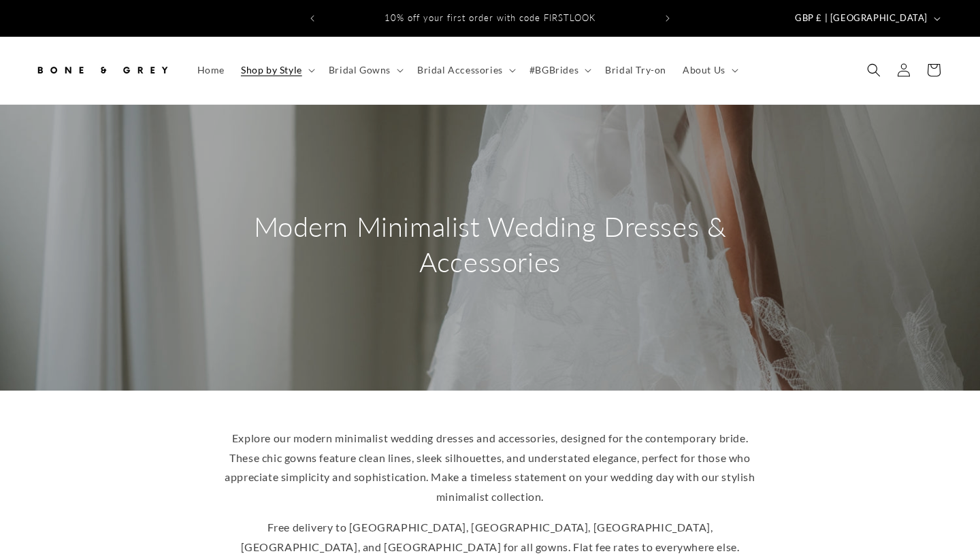 The height and width of the screenshot is (558, 980). Describe the element at coordinates (559, 70) in the screenshot. I see `summary: #BGBrides` at that location.